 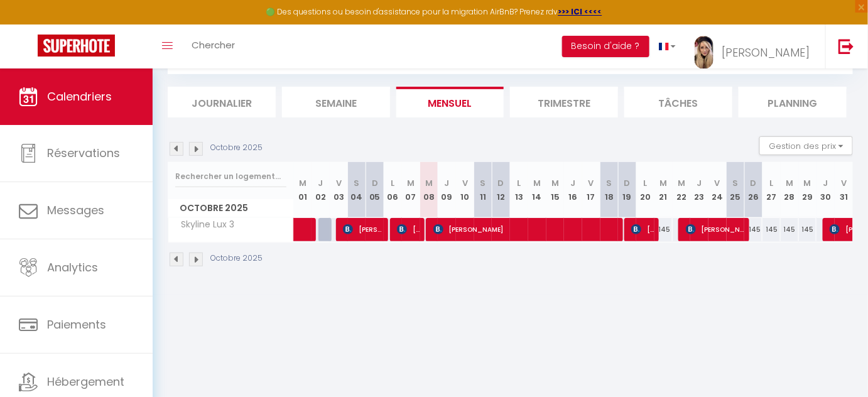 I want to click on th: 28, so click(x=790, y=190).